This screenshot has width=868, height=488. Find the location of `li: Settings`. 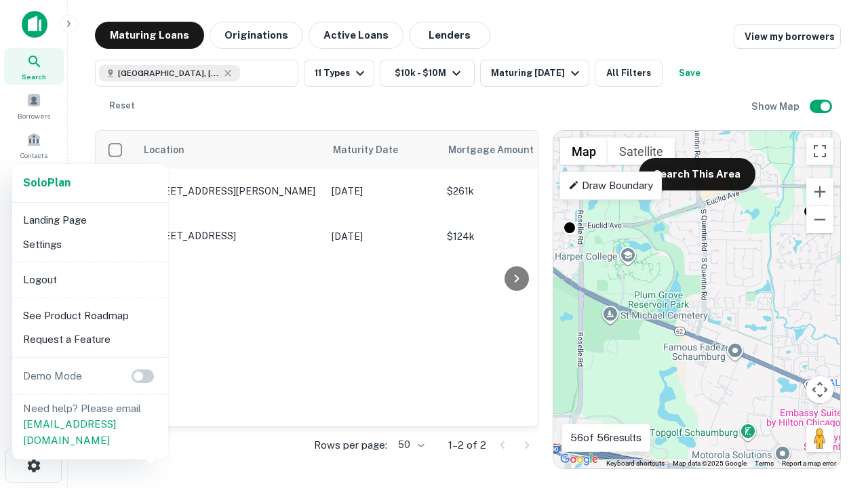

li: Settings is located at coordinates (90, 245).